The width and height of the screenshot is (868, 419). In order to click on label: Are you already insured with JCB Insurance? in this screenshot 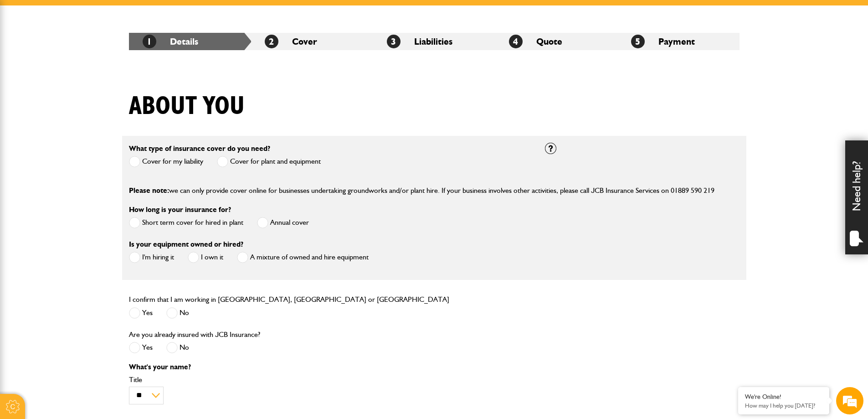, I will do `click(195, 335)`.